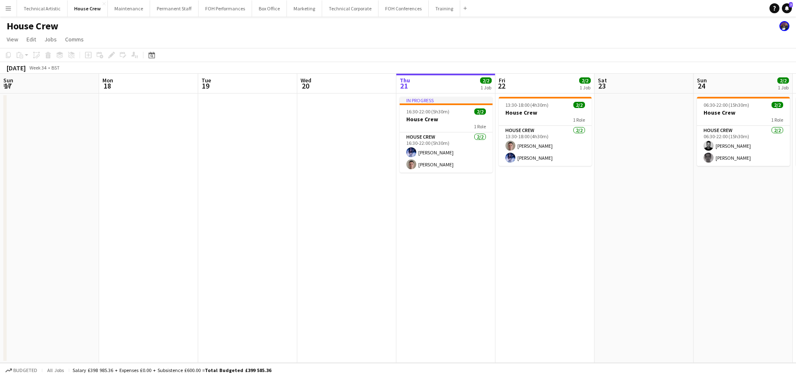  Describe the element at coordinates (12, 39) in the screenshot. I see `a: View` at that location.